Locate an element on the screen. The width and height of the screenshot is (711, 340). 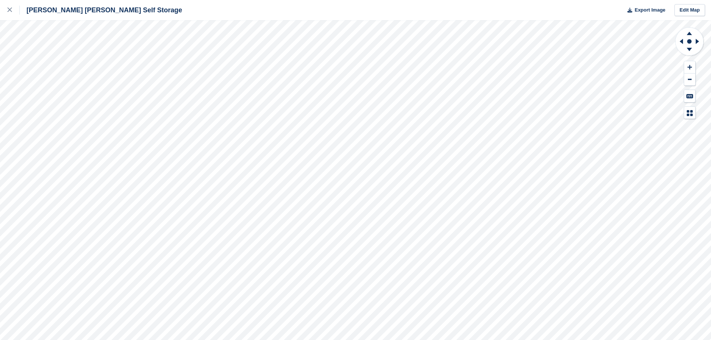
a: Edit Map is located at coordinates (689, 10).